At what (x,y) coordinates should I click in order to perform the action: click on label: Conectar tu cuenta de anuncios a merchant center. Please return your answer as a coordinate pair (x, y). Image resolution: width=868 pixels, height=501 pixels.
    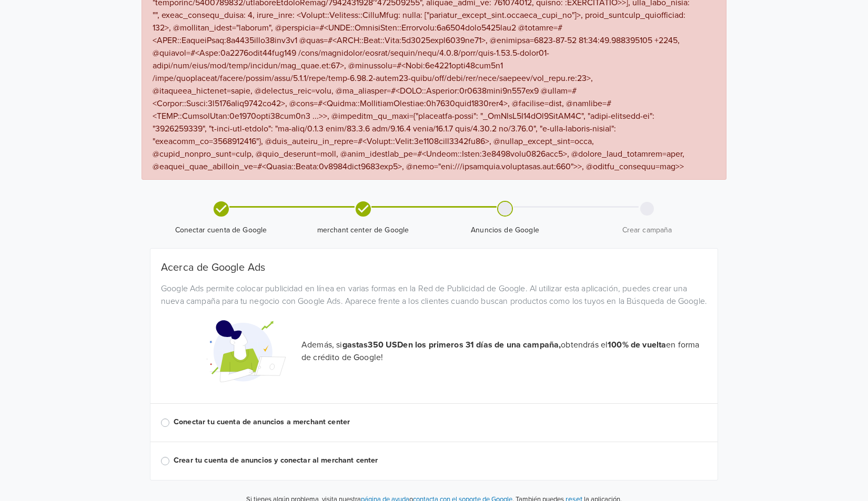
    Looking at the image, I should click on (440, 422).